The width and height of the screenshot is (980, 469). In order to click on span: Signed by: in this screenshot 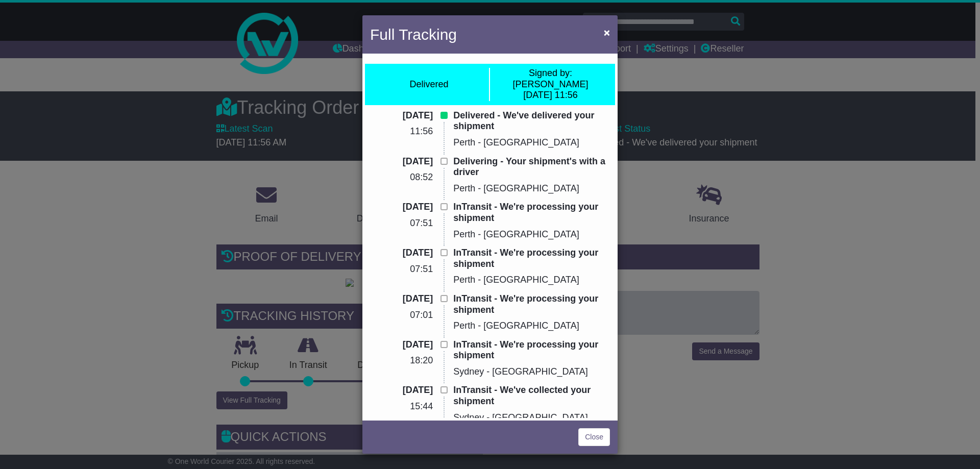, I will do `click(550, 73)`.